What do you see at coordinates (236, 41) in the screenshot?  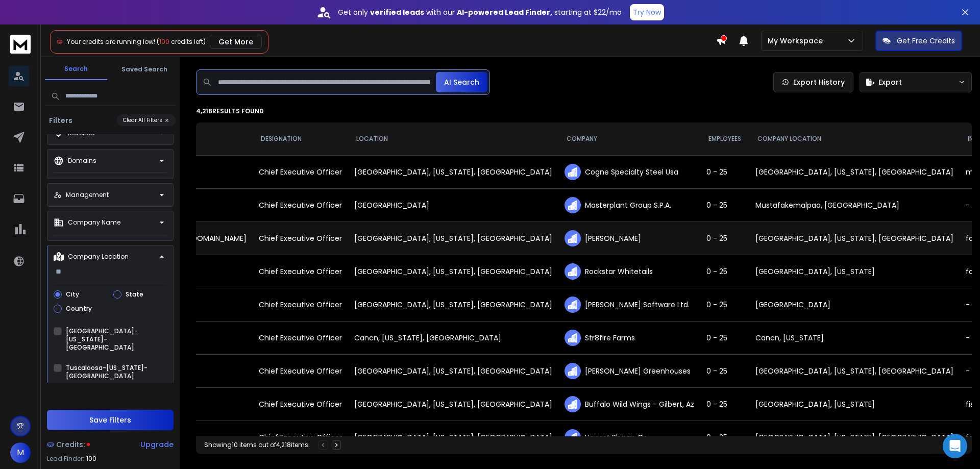 I see `button: Get More` at bounding box center [236, 41].